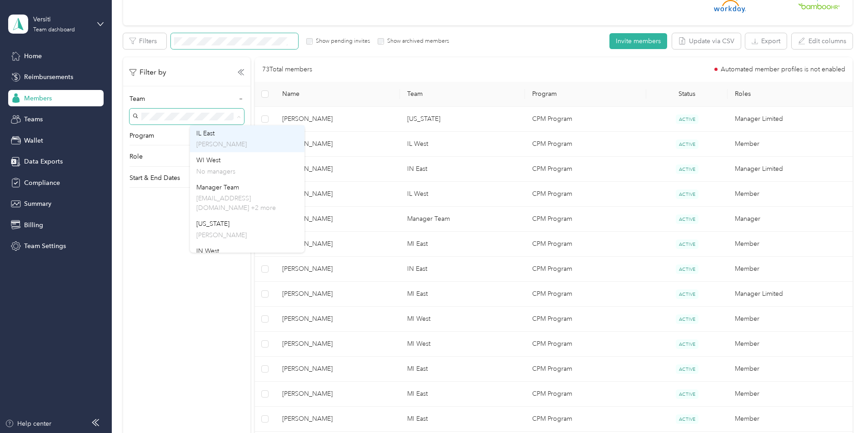 This screenshot has height=433, width=868. What do you see at coordinates (337, 419) in the screenshot?
I see `td: Lindsey Chesebro` at bounding box center [337, 419].